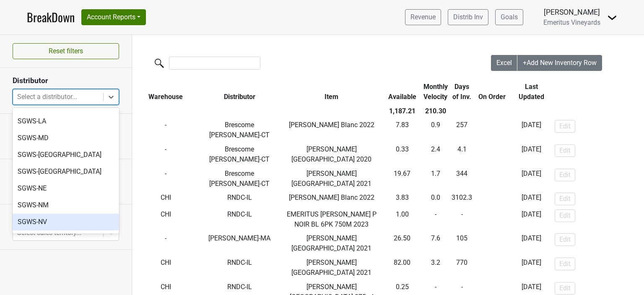 This screenshot has width=644, height=295. What do you see at coordinates (462, 244) in the screenshot?
I see `td: 105` at bounding box center [462, 244].